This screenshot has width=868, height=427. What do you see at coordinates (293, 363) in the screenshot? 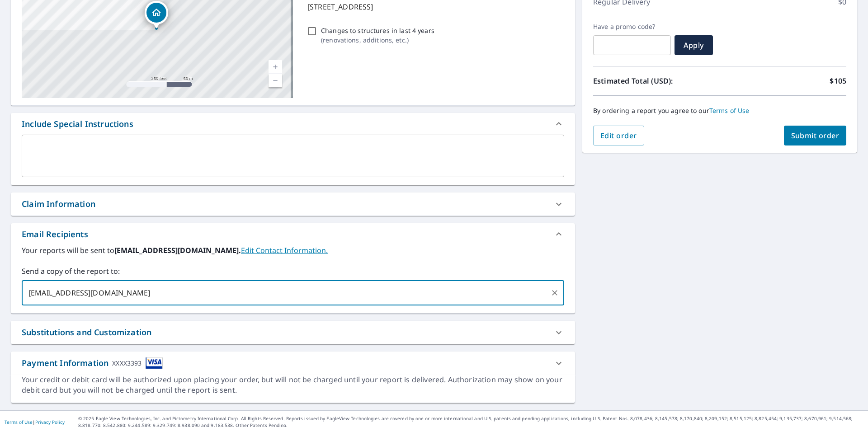
I see `div: Payment InformationXXXX3393cardImage` at bounding box center [293, 363].